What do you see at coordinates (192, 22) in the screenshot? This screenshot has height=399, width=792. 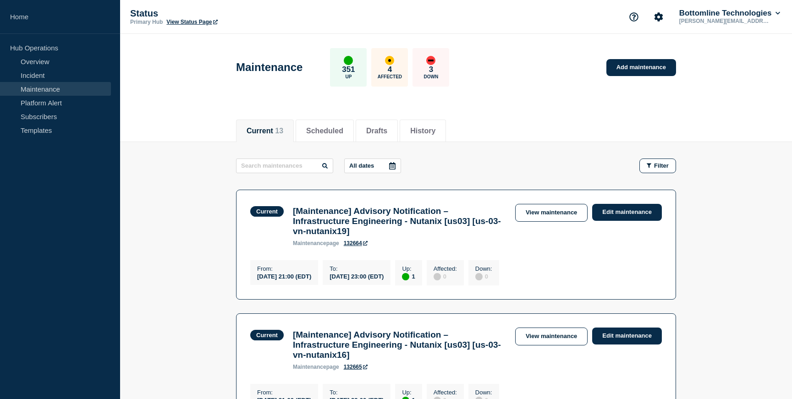 I see `a: View Status Page` at bounding box center [192, 22].